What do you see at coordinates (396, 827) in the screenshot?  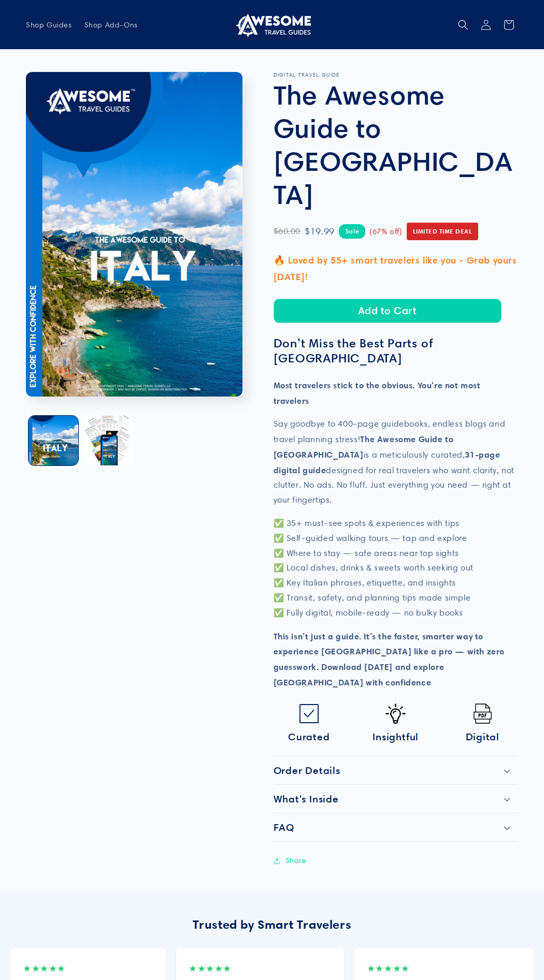 I see `summary: FAQ` at bounding box center [396, 827].